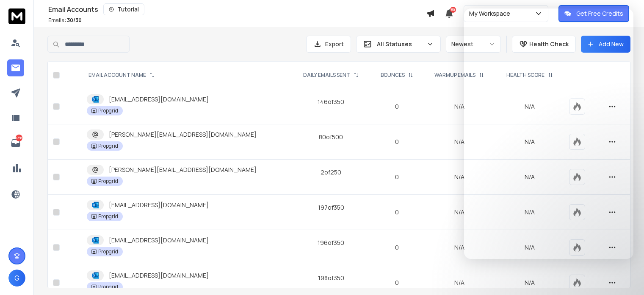  Describe the element at coordinates (19, 138) in the screenshot. I see `p: 1788` at that location.